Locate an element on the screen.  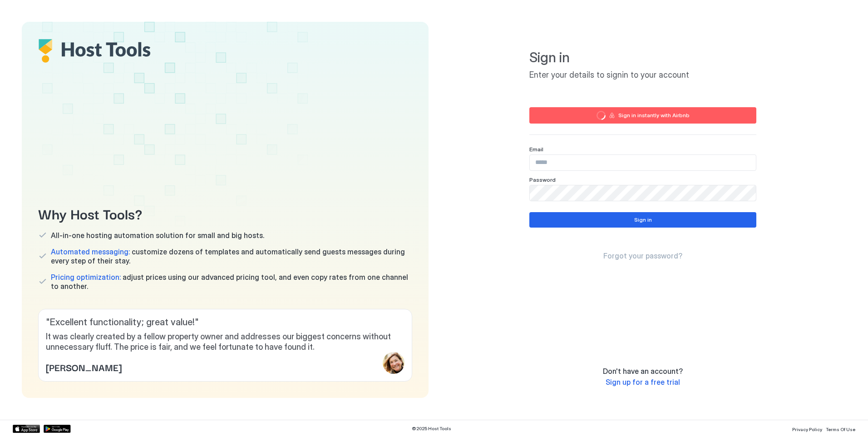
span: adjust prices using our advanced pricing tool, and even copy rates from one channel to another. is located at coordinates (232, 282).